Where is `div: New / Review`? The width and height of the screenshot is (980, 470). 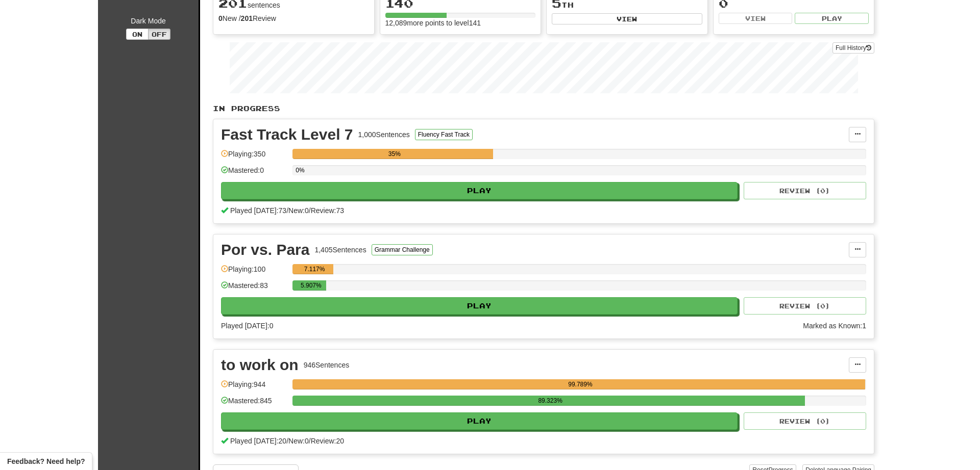 div: New / Review is located at coordinates (293, 18).